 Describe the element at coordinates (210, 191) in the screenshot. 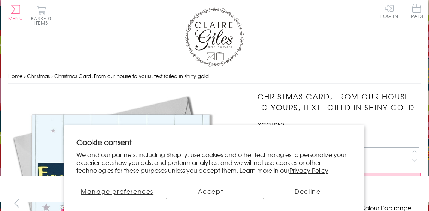

I see `button: Accept` at that location.